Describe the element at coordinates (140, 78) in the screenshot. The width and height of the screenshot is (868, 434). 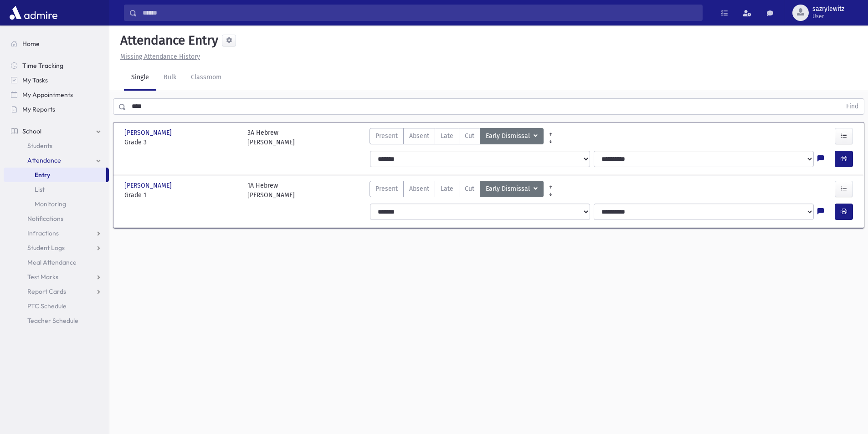
I see `a: Single` at that location.